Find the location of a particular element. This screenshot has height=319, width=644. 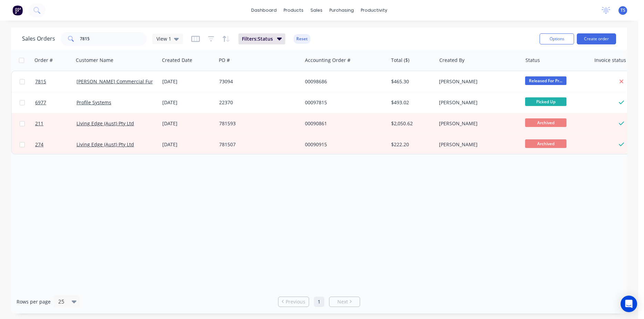

div: Invoice status is located at coordinates (610, 60).